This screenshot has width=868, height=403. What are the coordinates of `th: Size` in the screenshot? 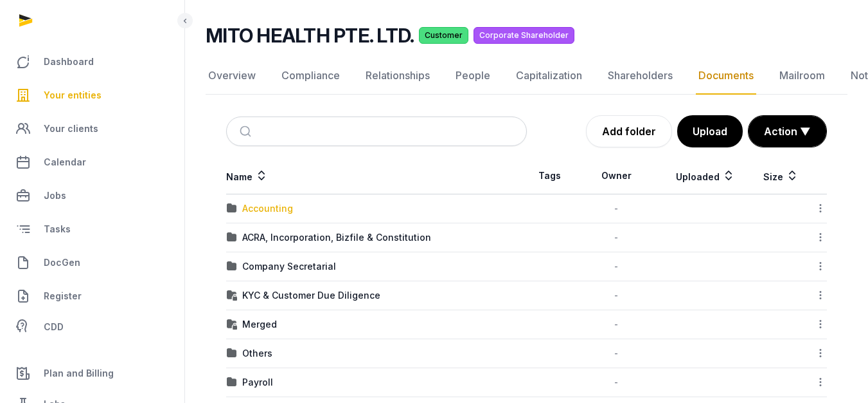 It's located at (781, 176).